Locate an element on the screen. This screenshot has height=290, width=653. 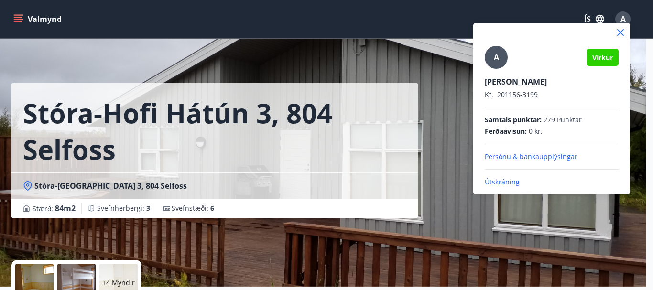
p: Útskráning is located at coordinates (552, 182).